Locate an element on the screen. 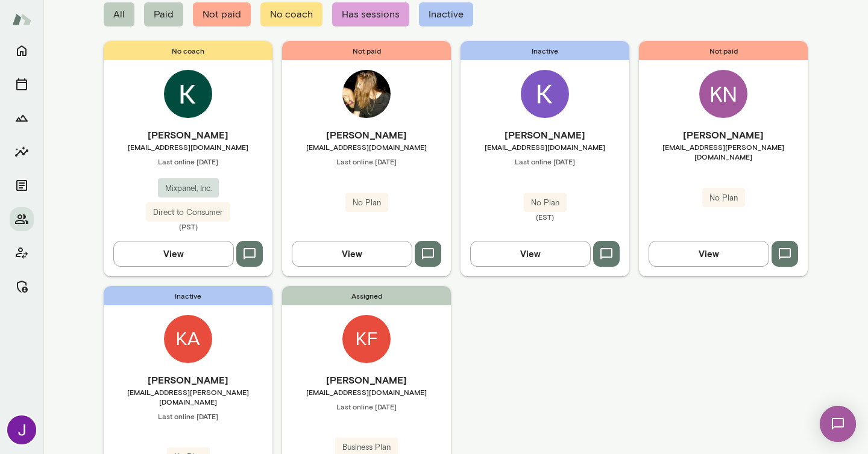 The height and width of the screenshot is (454, 868). button: Sessions is located at coordinates (22, 84).